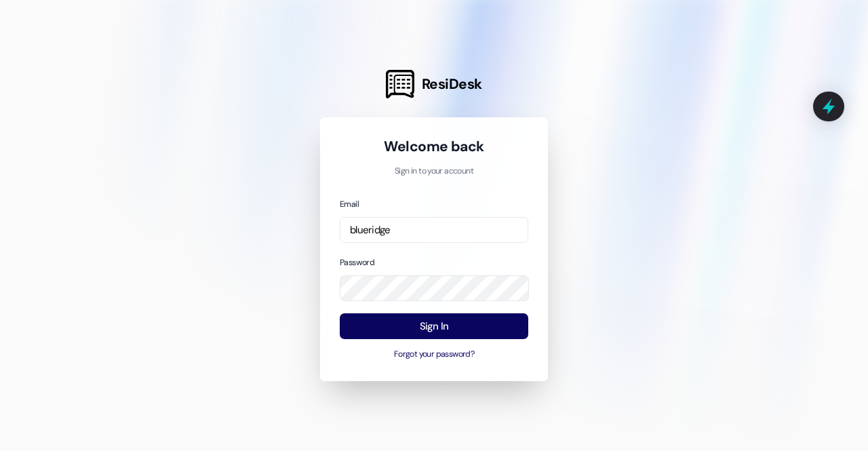 The image size is (868, 451). Describe the element at coordinates (434, 326) in the screenshot. I see `button: Sign In` at that location.